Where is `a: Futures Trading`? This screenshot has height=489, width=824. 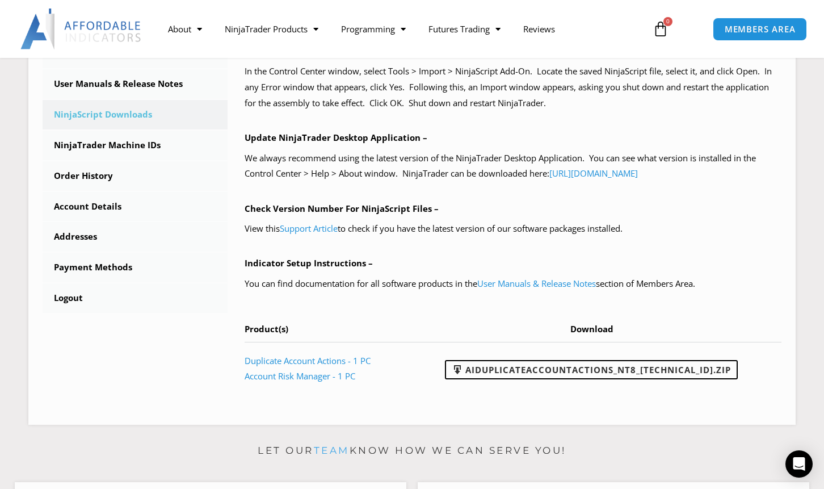 a: Futures Trading is located at coordinates (464, 29).